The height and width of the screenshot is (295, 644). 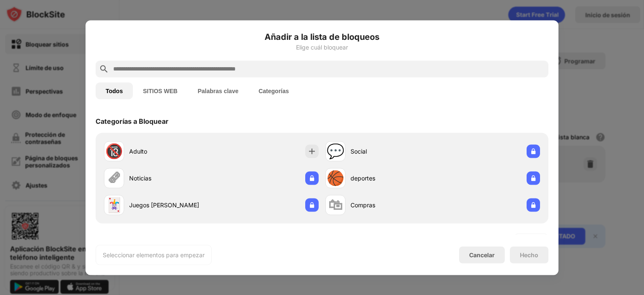 I want to click on font: Todos, so click(x=114, y=91).